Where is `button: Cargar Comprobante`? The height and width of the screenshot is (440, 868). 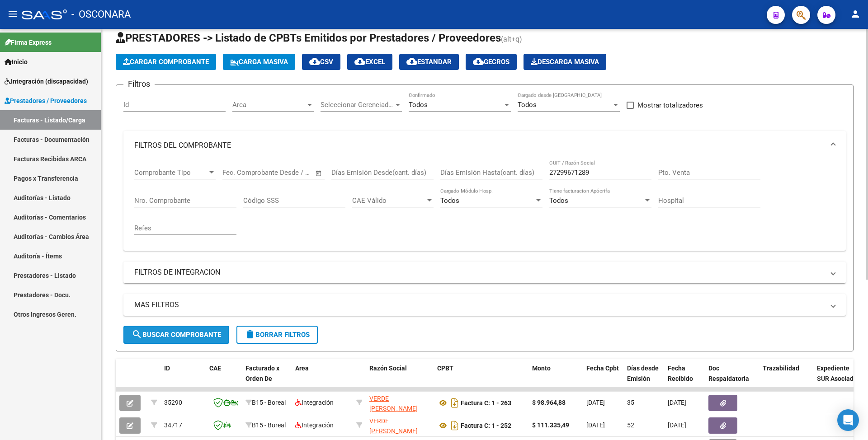 button: Cargar Comprobante is located at coordinates (166, 62).